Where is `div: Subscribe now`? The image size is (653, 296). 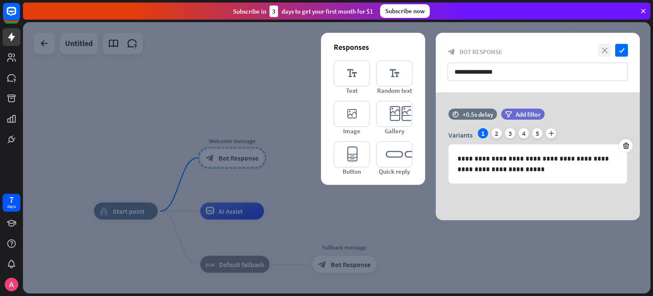
div: Subscribe now is located at coordinates (405, 11).